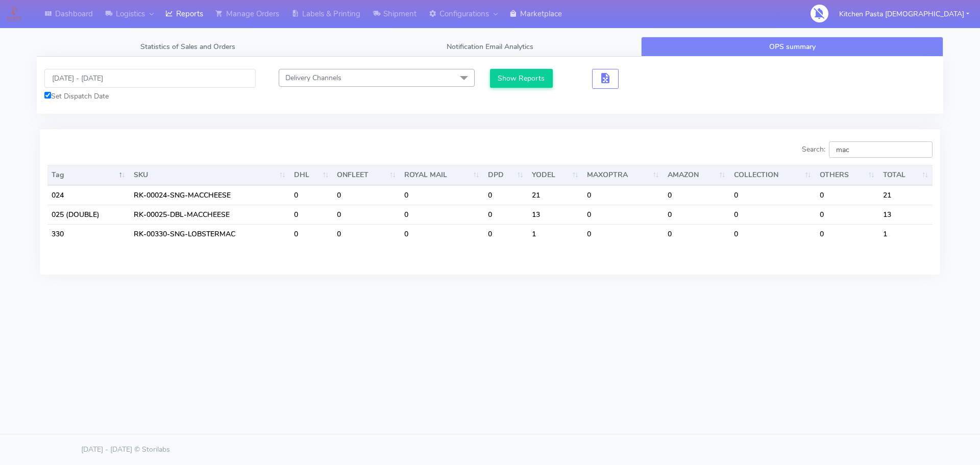 The width and height of the screenshot is (980, 465). I want to click on td: RK-00330-SNG-LOBSTERMAC, so click(210, 234).